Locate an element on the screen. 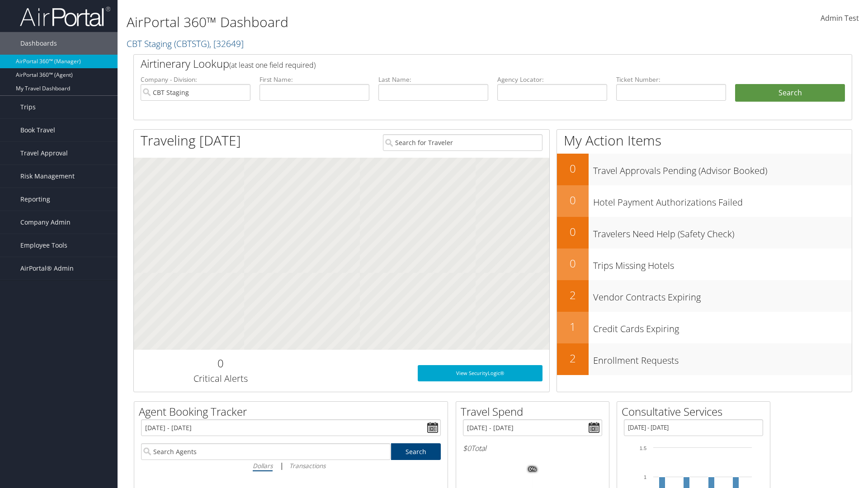 This screenshot has height=488, width=868. button: Search is located at coordinates (790, 93).